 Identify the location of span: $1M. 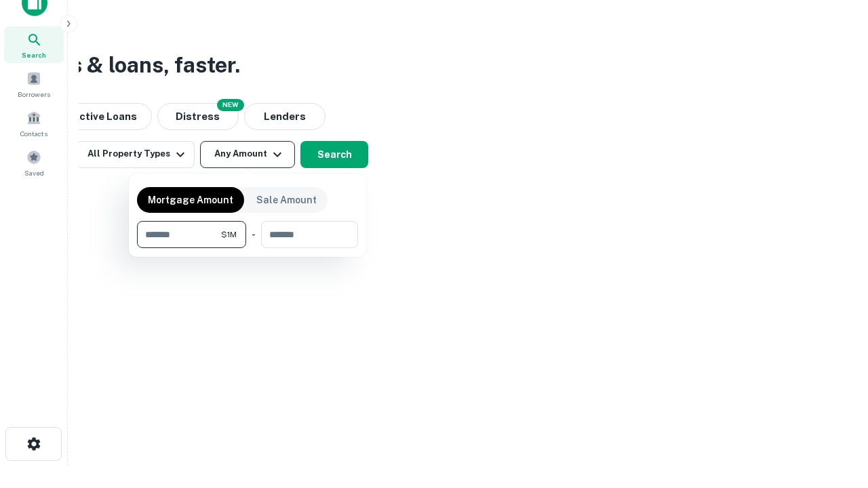
(229, 235).